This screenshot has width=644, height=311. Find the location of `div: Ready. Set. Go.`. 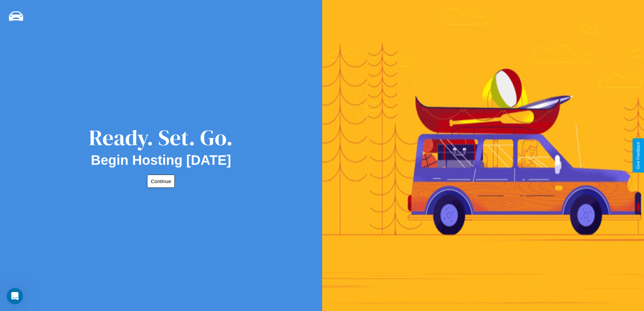

div: Ready. Set. Go. is located at coordinates (161, 137).